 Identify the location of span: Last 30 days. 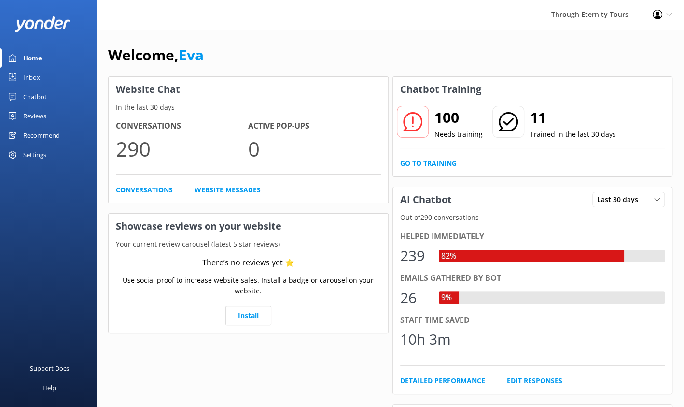
(621, 199).